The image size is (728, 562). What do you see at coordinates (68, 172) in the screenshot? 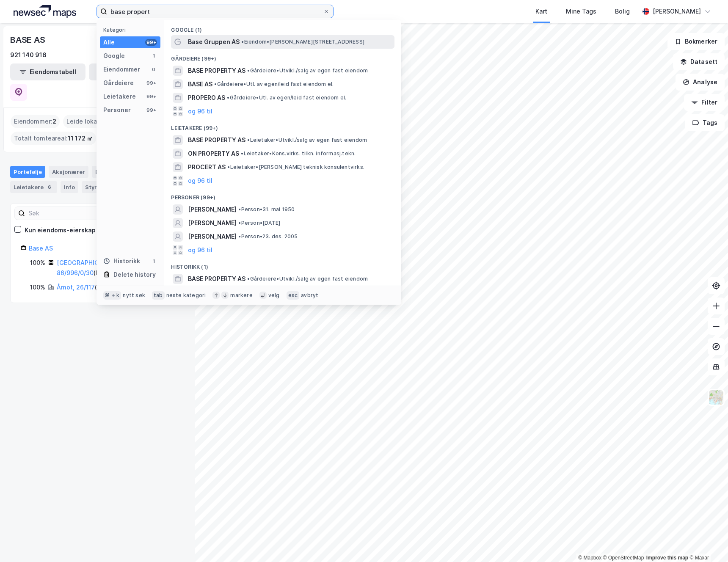
I see `div: Aksjonærer` at bounding box center [68, 172].